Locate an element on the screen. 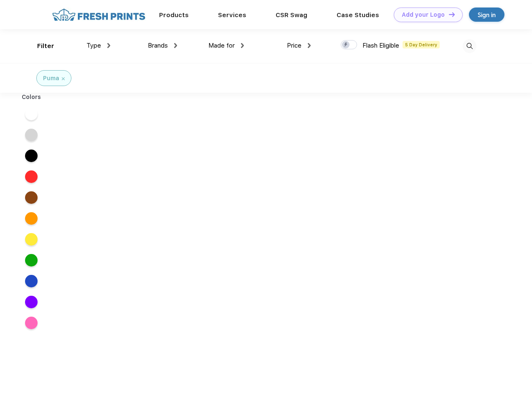  img: filter_cancel.svg is located at coordinates (63, 78).